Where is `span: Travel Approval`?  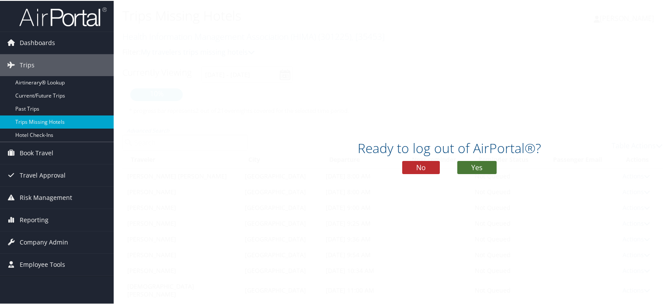
span: Travel Approval is located at coordinates (42, 174).